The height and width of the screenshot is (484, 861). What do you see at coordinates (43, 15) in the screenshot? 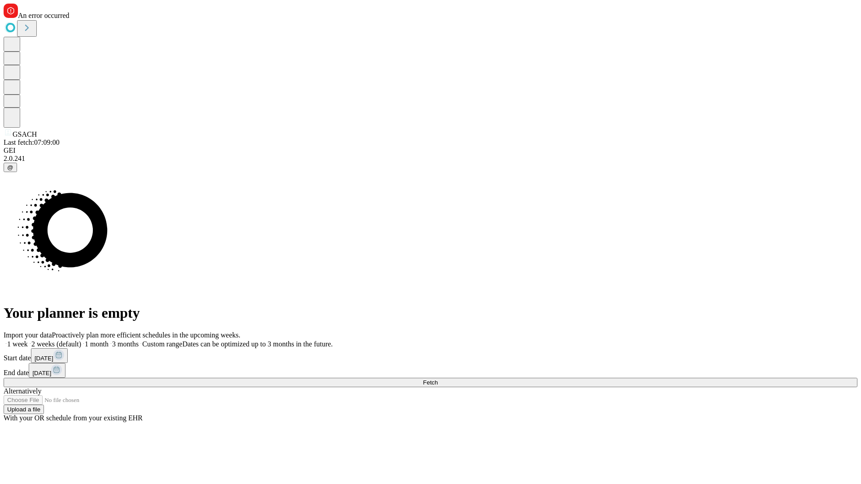
I see `span: An error occurred` at bounding box center [43, 15].